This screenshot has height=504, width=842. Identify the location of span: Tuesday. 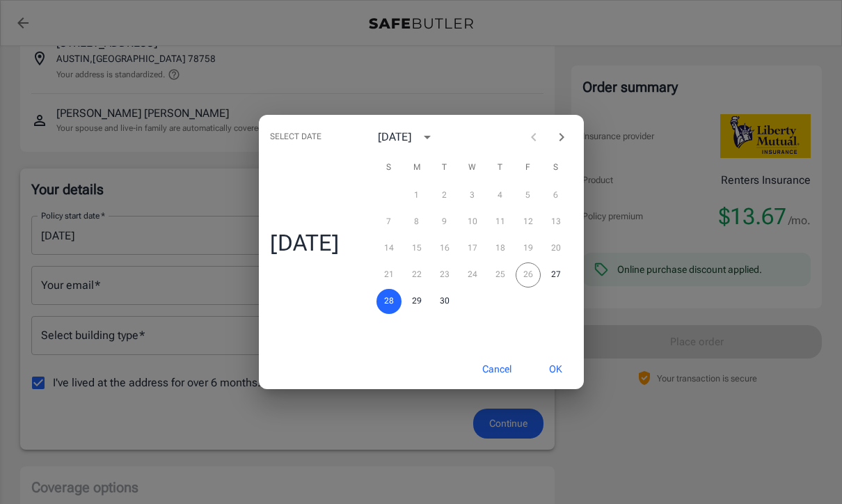
(445, 168).